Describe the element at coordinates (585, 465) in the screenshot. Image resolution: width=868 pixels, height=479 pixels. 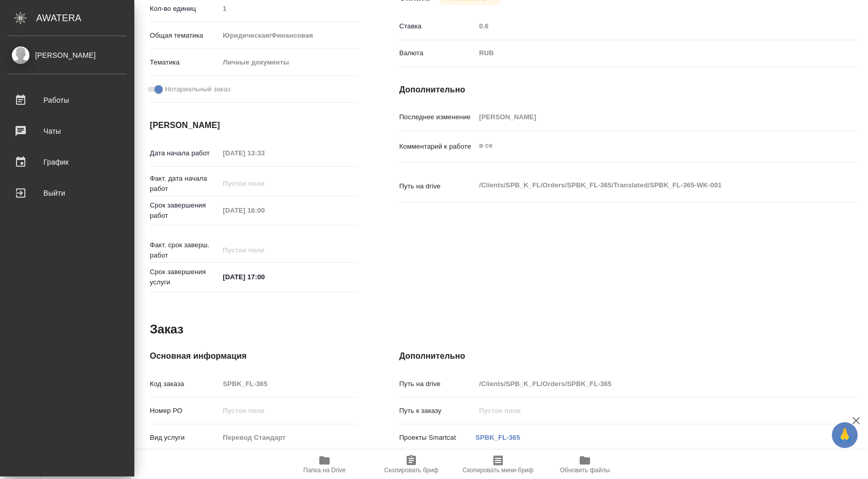
I see `button: Обновить файлы` at that location.